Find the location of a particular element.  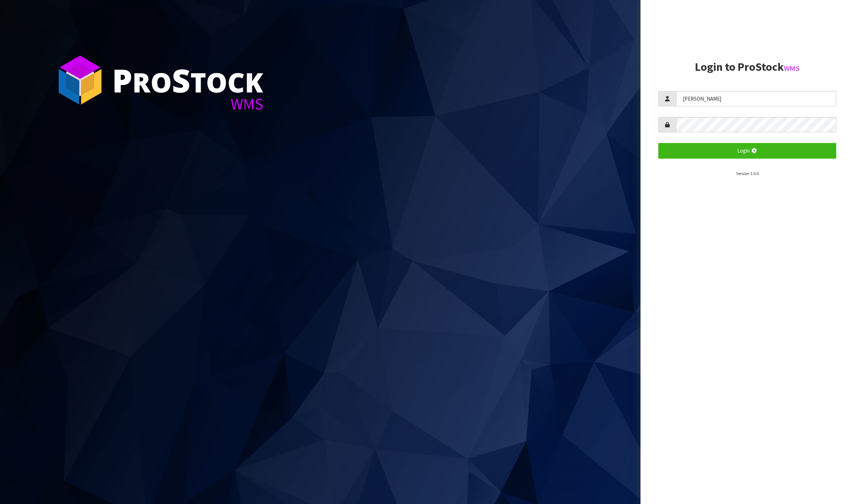

h2: Login to ProStock is located at coordinates (747, 67).